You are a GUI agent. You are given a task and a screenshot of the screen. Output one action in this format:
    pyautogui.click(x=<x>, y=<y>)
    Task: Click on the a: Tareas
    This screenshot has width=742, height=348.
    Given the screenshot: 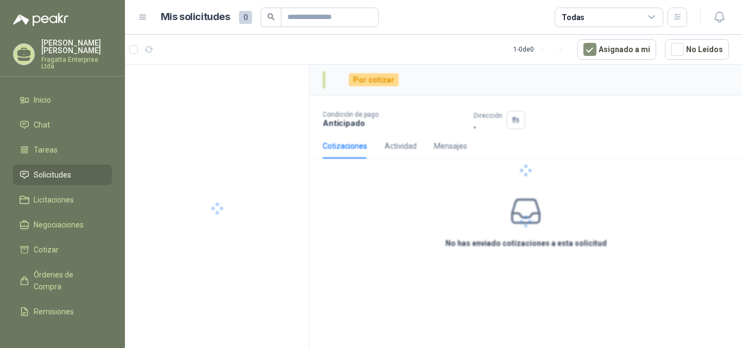 What is the action you would take?
    pyautogui.click(x=62, y=150)
    